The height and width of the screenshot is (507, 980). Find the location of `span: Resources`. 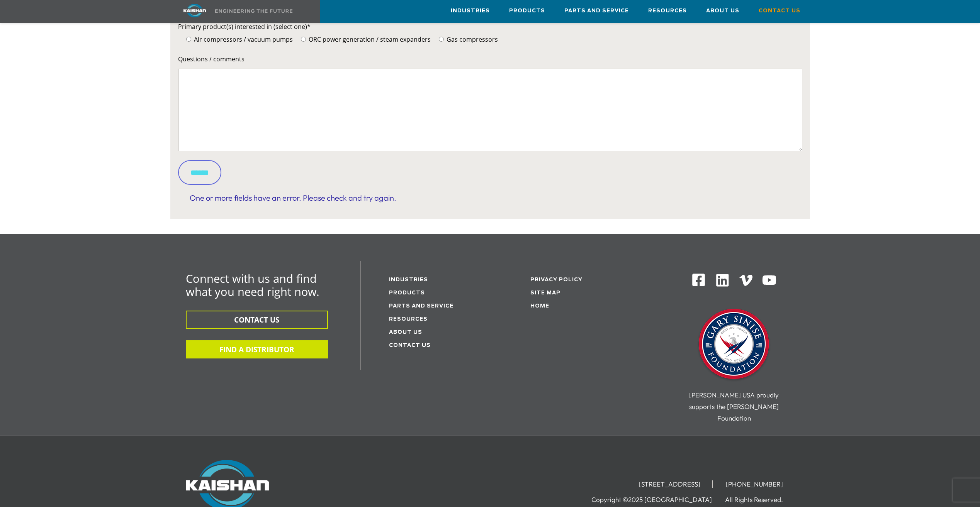

span: Resources is located at coordinates (668, 11).